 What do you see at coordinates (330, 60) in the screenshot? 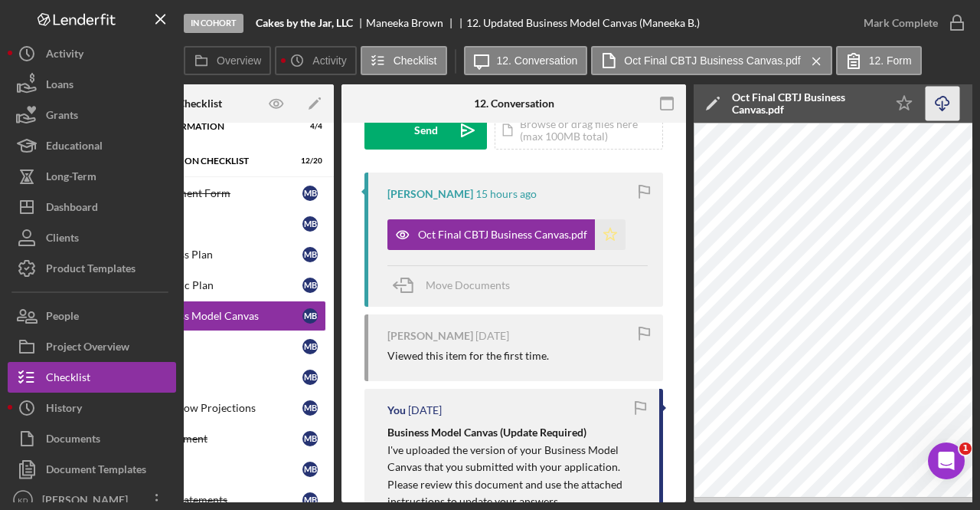
I see `label: Activity` at bounding box center [330, 60].